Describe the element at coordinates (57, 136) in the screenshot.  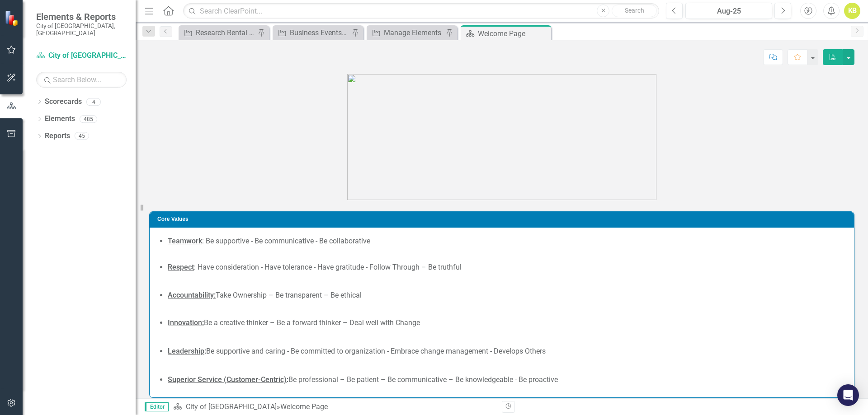
I see `a: Reports` at that location.